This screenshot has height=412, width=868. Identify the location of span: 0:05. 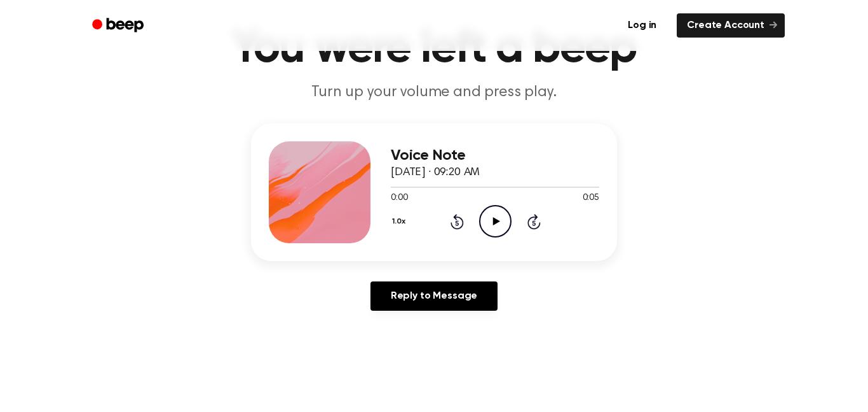
(591, 198).